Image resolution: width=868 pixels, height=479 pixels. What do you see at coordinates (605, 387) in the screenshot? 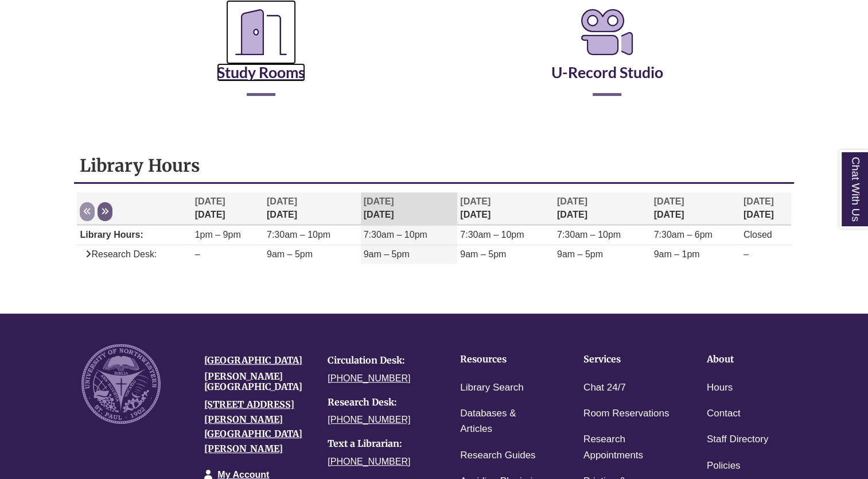
I see `a: Chat 24/7` at bounding box center [605, 387].